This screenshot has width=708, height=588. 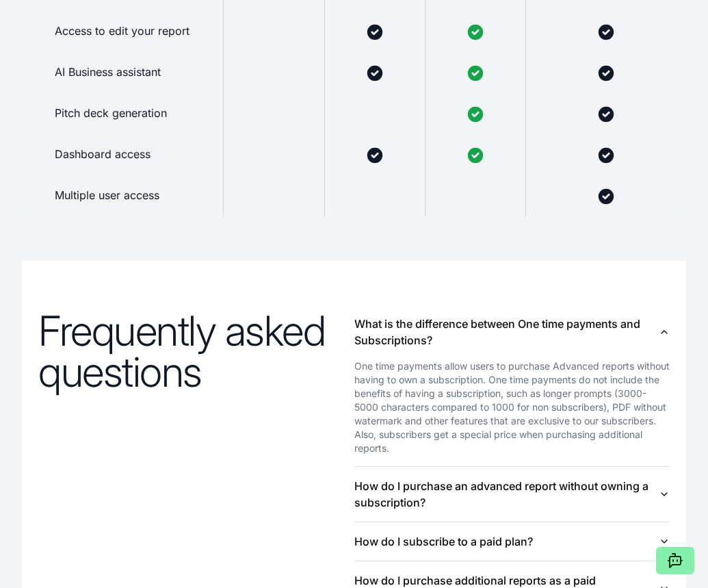 I want to click on div: One time payments allow users to purchase Advanced reports without having to own a subscription. ..., so click(x=512, y=408).